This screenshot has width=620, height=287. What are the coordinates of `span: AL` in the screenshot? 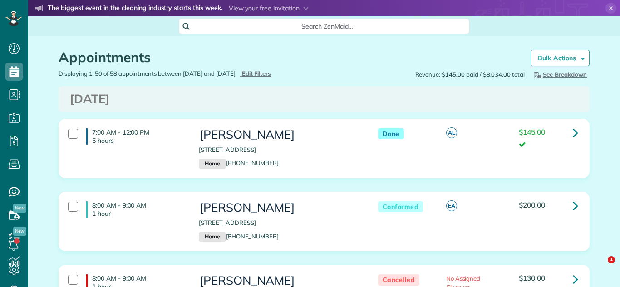 It's located at (451, 133).